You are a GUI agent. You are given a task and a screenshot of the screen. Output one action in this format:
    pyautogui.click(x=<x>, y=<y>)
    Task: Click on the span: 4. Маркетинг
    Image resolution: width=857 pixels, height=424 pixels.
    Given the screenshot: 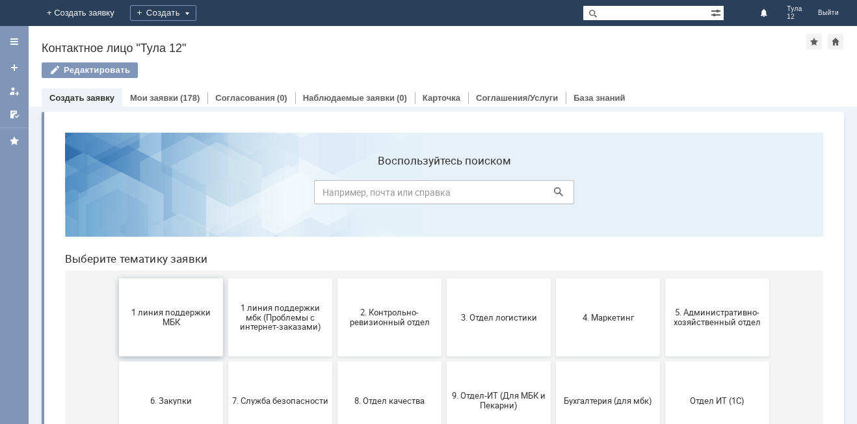 What is the action you would take?
    pyautogui.click(x=554, y=194)
    